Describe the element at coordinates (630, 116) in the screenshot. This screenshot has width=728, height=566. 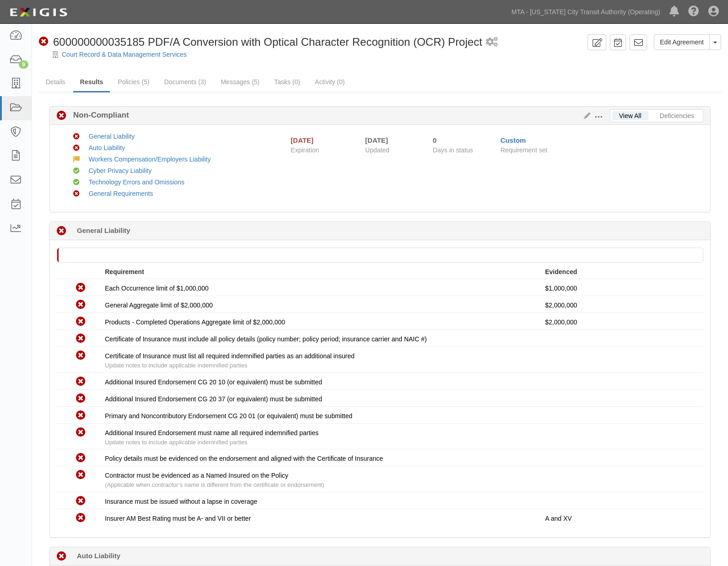
I see `a: View All` at that location.